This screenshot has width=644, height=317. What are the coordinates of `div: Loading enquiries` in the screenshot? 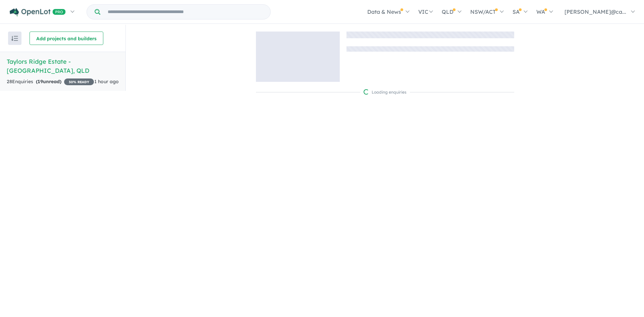 It's located at (385, 92).